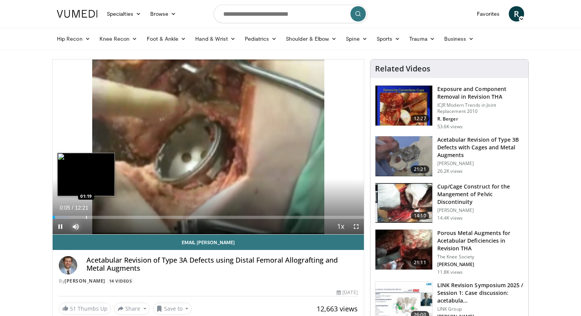  What do you see at coordinates (173, 309) in the screenshot?
I see `button: Save to` at bounding box center [173, 309].